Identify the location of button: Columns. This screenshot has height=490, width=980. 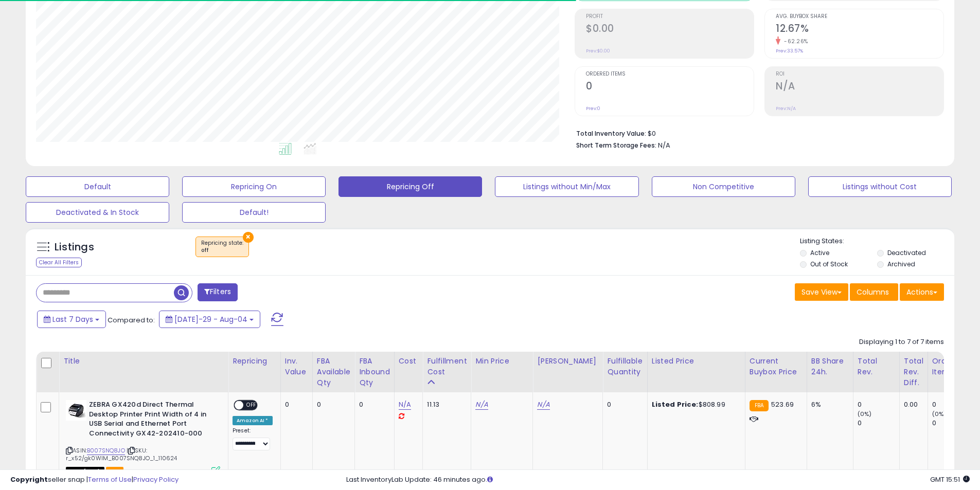
(874, 292).